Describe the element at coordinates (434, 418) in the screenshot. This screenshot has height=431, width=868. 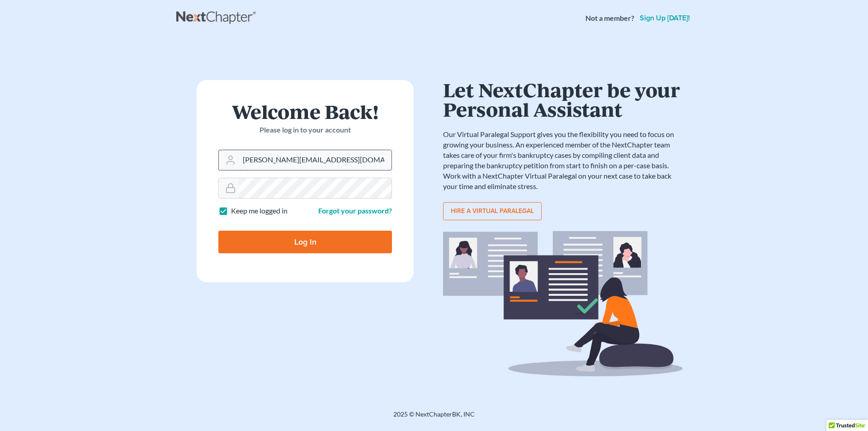
I see `div: 2025 © NextChapterBK, INC` at that location.